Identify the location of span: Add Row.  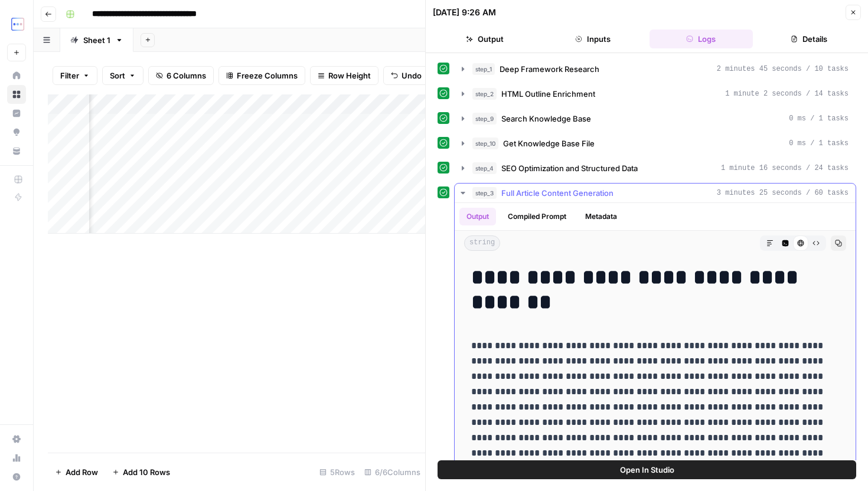
(82, 473).